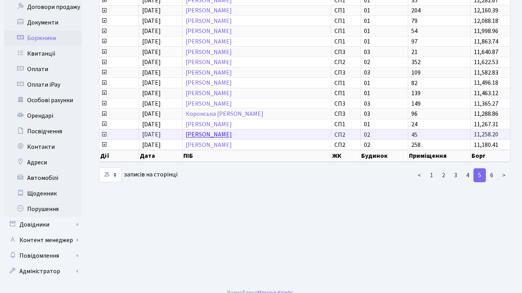 The width and height of the screenshot is (522, 293). What do you see at coordinates (43, 85) in the screenshot?
I see `a: Оплати iPay` at bounding box center [43, 85].